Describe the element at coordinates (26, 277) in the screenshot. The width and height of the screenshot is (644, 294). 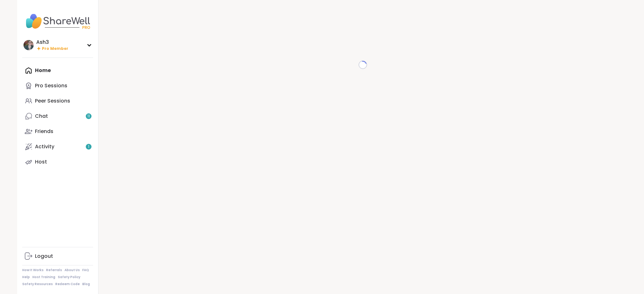
I see `a: Help` at that location.